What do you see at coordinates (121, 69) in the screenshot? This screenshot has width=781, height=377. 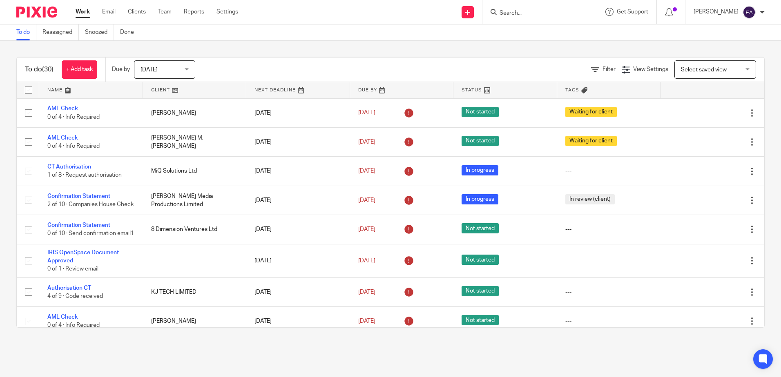 I see `p: Due by` at bounding box center [121, 69].